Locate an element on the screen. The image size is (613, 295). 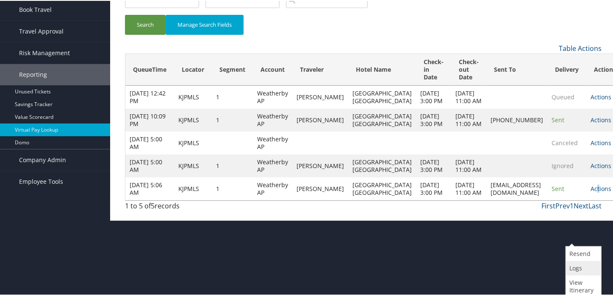
th: Check-out Date: activate to sort column ascending is located at coordinates (469, 69).